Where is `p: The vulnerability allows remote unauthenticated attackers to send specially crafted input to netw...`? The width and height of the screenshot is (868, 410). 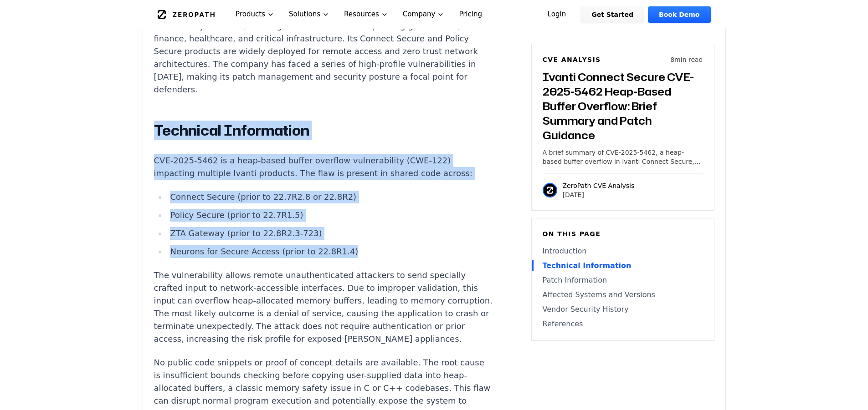 p: The vulnerability allows remote unauthenticated attackers to send specially crafted input to netw... is located at coordinates (323, 307).